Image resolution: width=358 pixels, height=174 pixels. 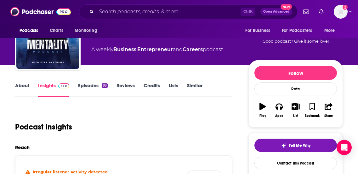 I want to click on div: 83, so click(x=105, y=85).